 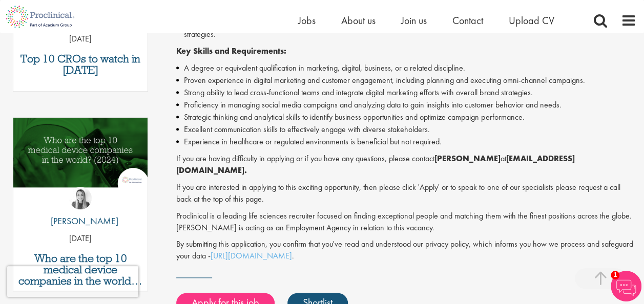 What do you see at coordinates (80, 152) in the screenshot?
I see `img: Top 10 Medical Device Companies 2024` at bounding box center [80, 152].